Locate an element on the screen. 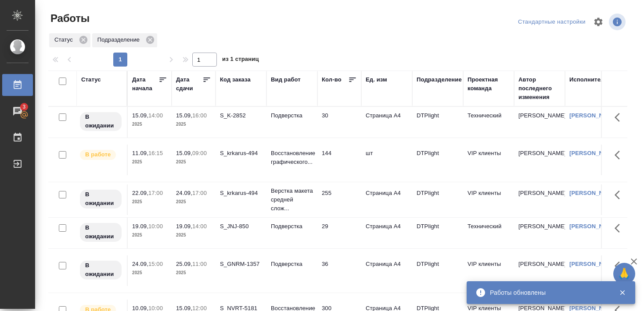 The height and width of the screenshot is (311, 644). div: Ед. изм is located at coordinates (376, 80).